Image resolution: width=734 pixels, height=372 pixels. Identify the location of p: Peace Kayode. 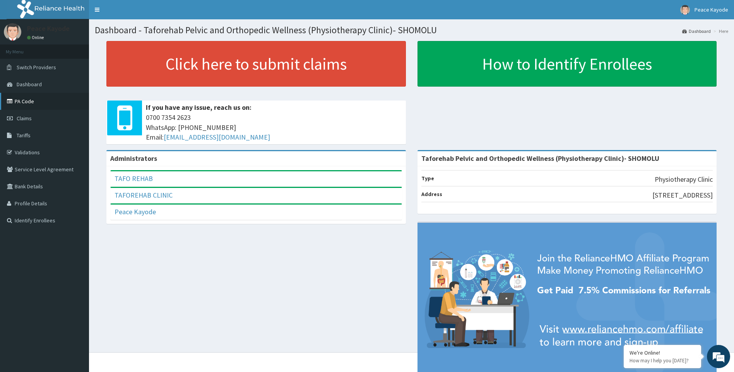
(48, 29).